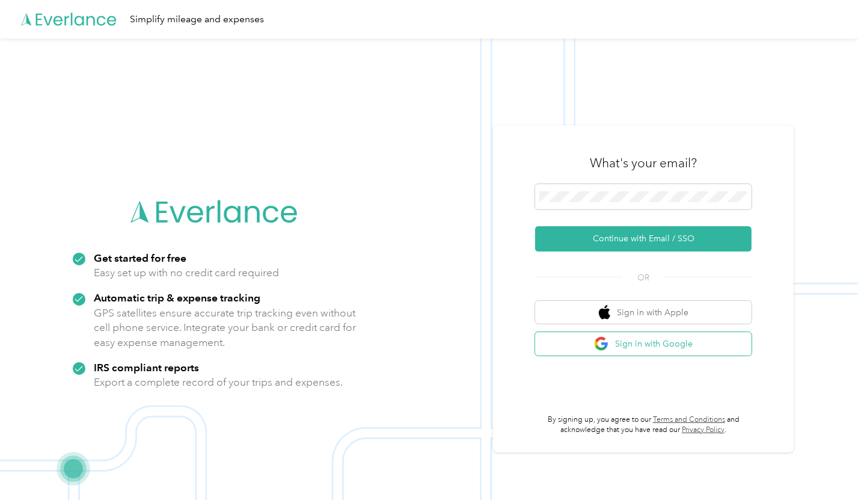  I want to click on img: google logo, so click(601, 343).